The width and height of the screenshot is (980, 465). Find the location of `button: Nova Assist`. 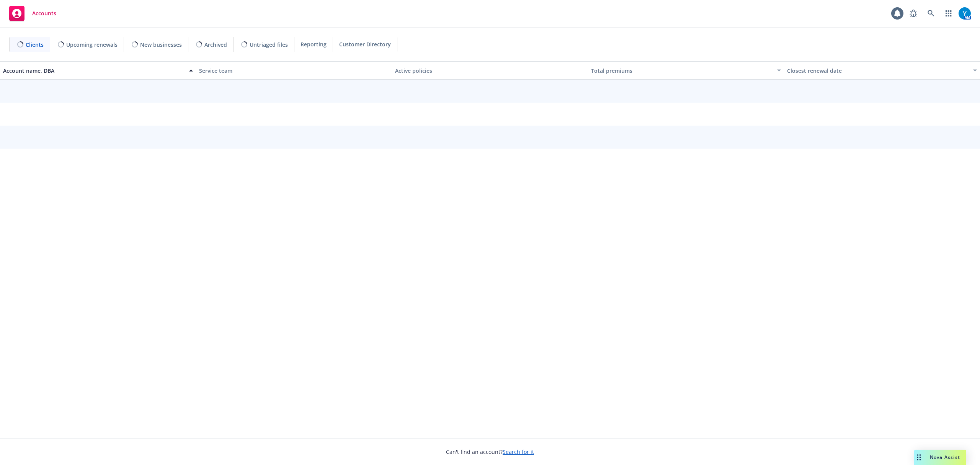

button: Nova Assist is located at coordinates (940, 457).